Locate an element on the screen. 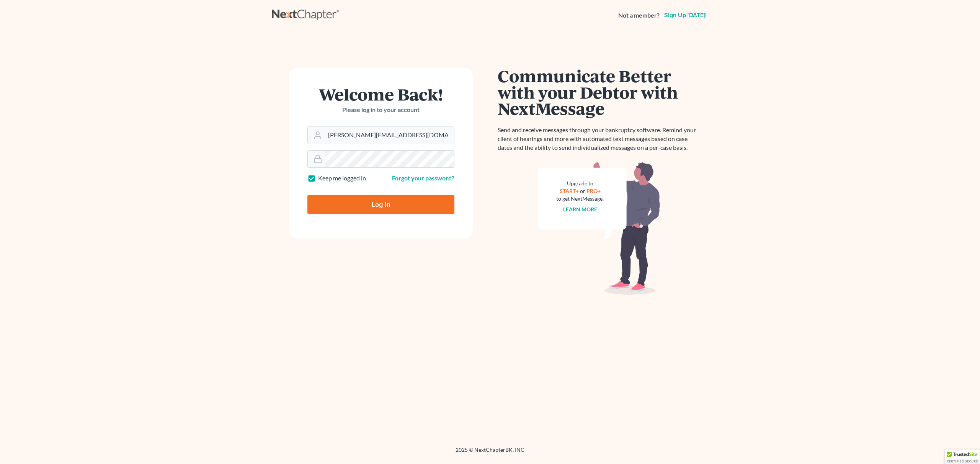 This screenshot has height=464, width=980. h1: Welcome Back! is located at coordinates (381, 94).